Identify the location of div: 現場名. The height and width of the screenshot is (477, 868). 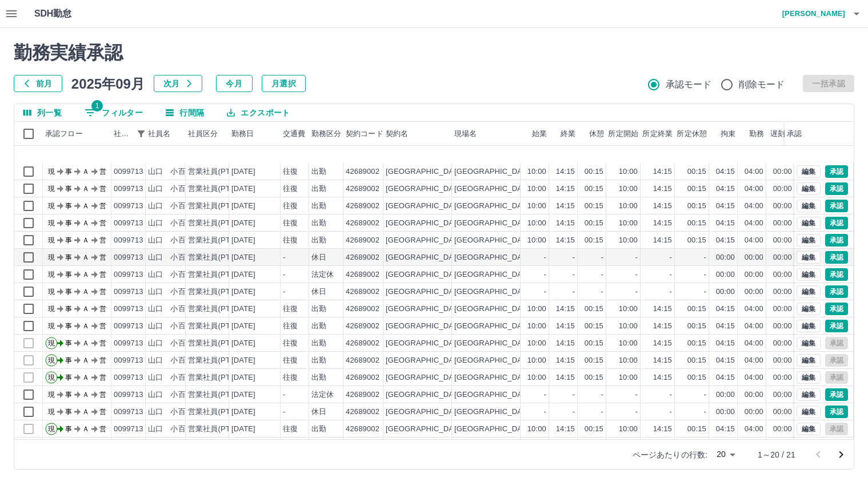
(486, 134).